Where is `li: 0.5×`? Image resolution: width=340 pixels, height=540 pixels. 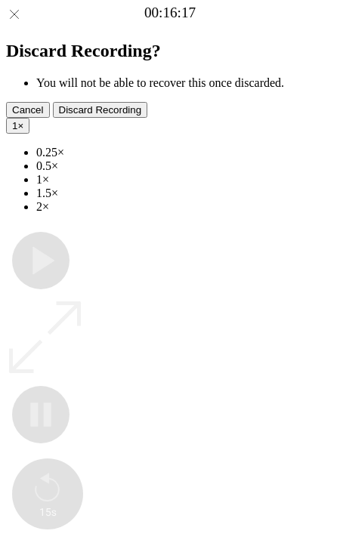 li: 0.5× is located at coordinates (185, 166).